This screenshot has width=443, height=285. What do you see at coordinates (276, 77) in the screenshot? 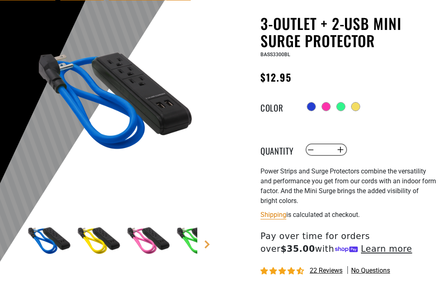
I see `span: $12.95` at bounding box center [276, 77].